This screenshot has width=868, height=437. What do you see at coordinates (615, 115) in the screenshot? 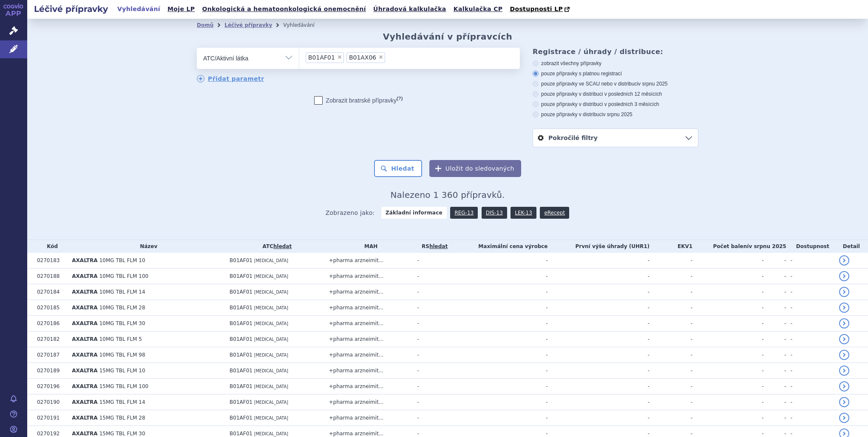
I see `label: pouze přípravky v distribuci` at bounding box center [615, 115].